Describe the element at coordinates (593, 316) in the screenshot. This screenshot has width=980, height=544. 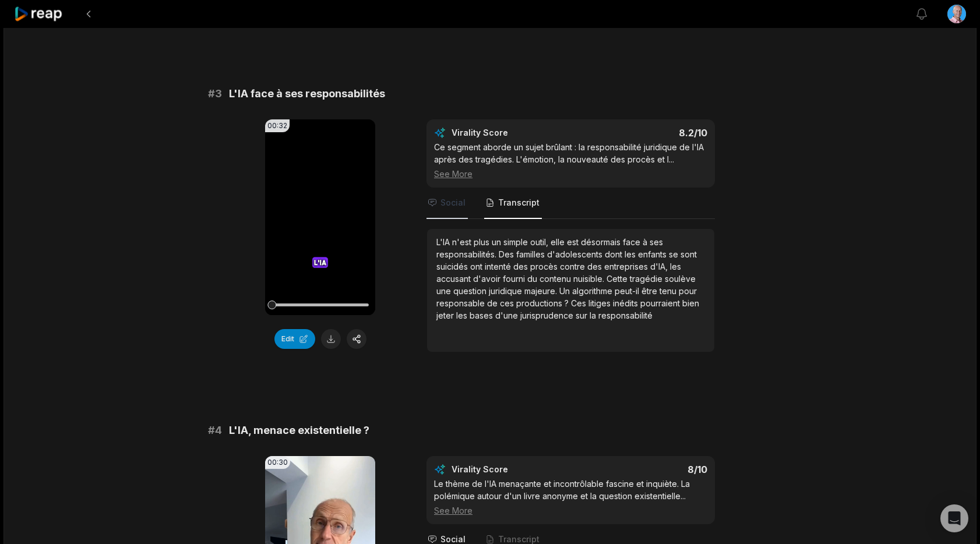
I see `span: la` at that location.